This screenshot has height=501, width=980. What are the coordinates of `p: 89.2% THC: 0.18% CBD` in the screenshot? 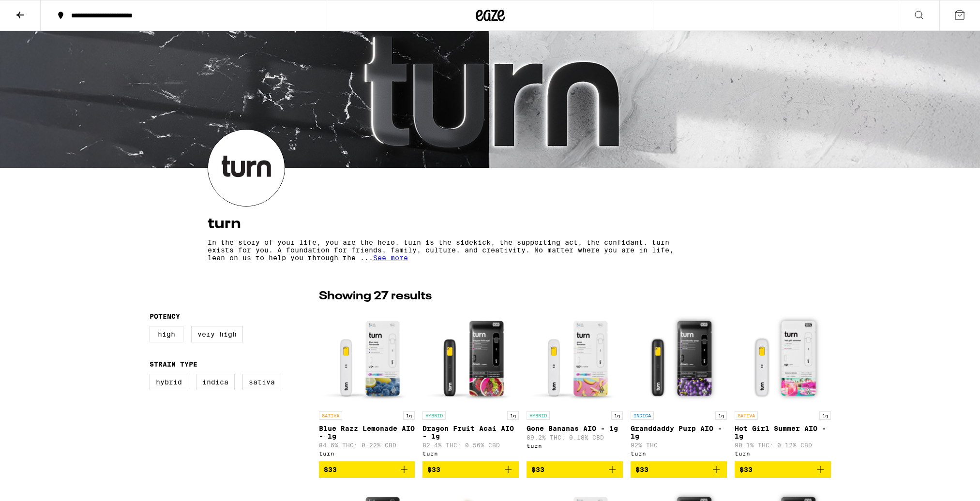 It's located at (575, 437).